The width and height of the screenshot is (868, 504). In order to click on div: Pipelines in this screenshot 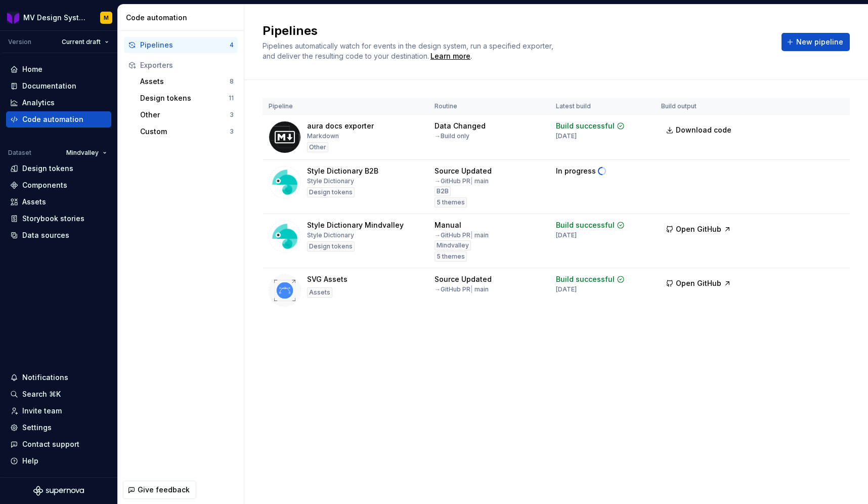, I will do `click(185, 45)`.